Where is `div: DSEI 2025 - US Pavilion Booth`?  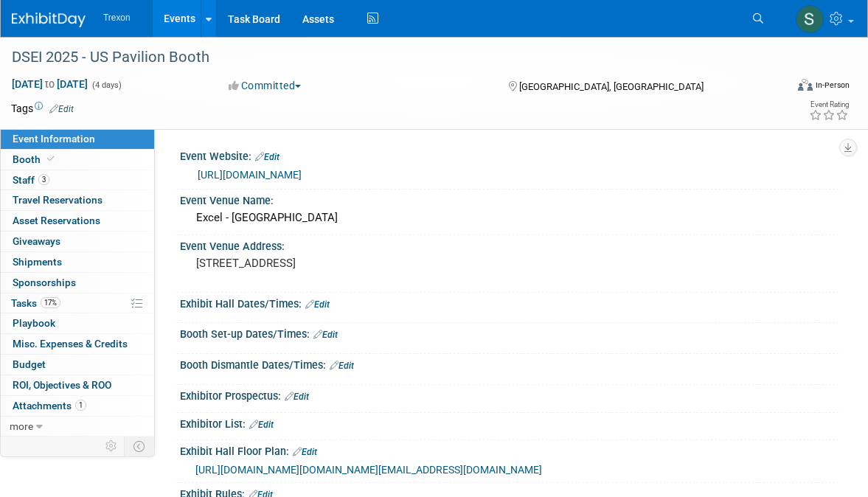
div: DSEI 2025 - US Pavilion Booth is located at coordinates (387, 57).